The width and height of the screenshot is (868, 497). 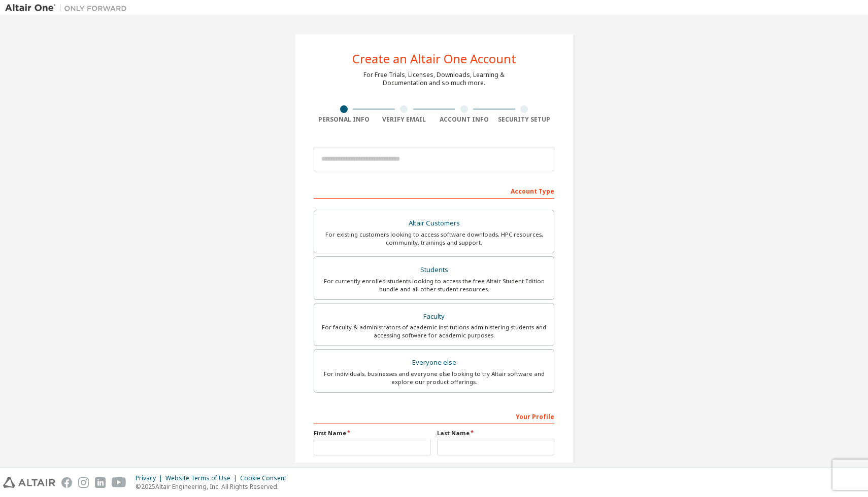 What do you see at coordinates (496, 434) in the screenshot?
I see `label: Last Name` at bounding box center [496, 434].